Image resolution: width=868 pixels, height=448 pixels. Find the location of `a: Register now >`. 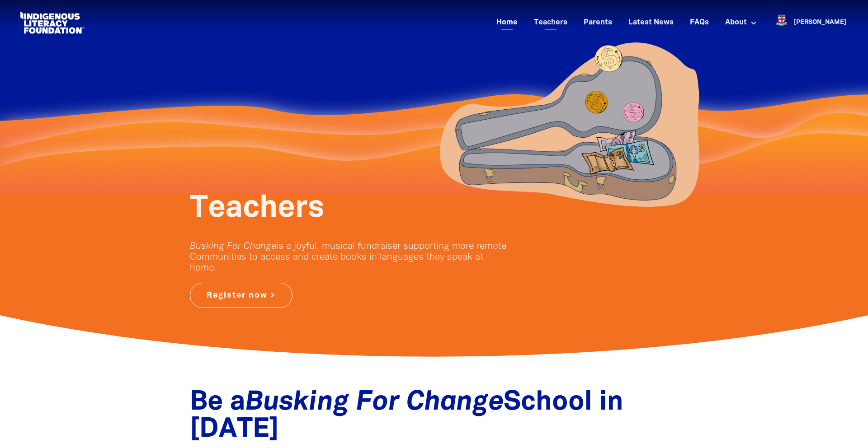

a: Register now > is located at coordinates (241, 295).